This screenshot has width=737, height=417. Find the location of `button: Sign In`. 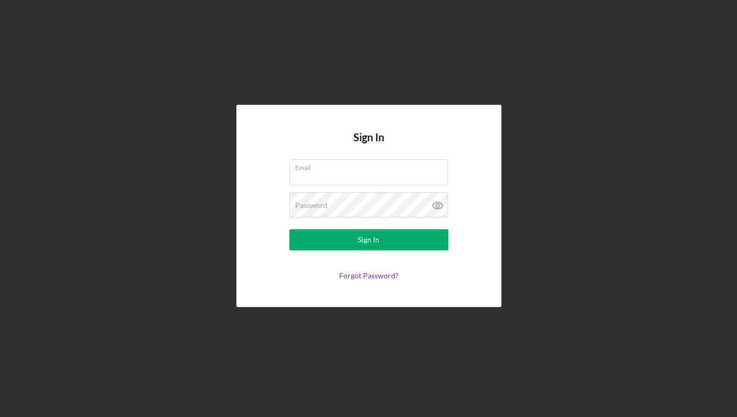

button: Sign In is located at coordinates (369, 240).